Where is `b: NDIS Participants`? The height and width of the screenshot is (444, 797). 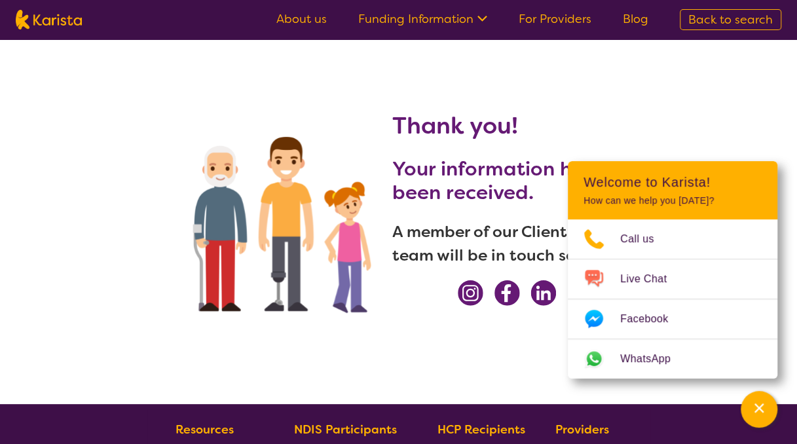
b: NDIS Participants is located at coordinates (345, 429).